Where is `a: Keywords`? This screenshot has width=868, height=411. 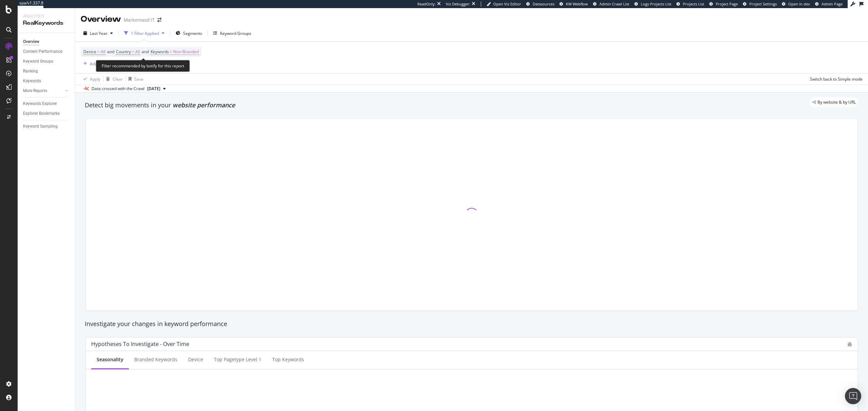
a: Keywords is located at coordinates (47, 81).